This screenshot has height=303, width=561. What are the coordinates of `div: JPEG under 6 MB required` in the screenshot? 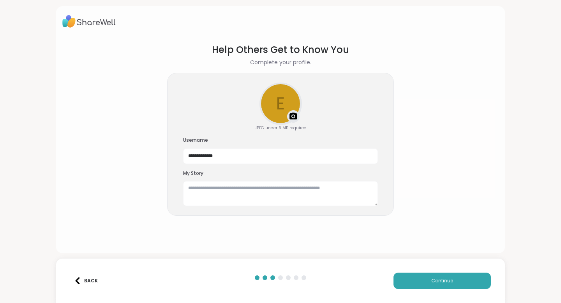 It's located at (281, 128).